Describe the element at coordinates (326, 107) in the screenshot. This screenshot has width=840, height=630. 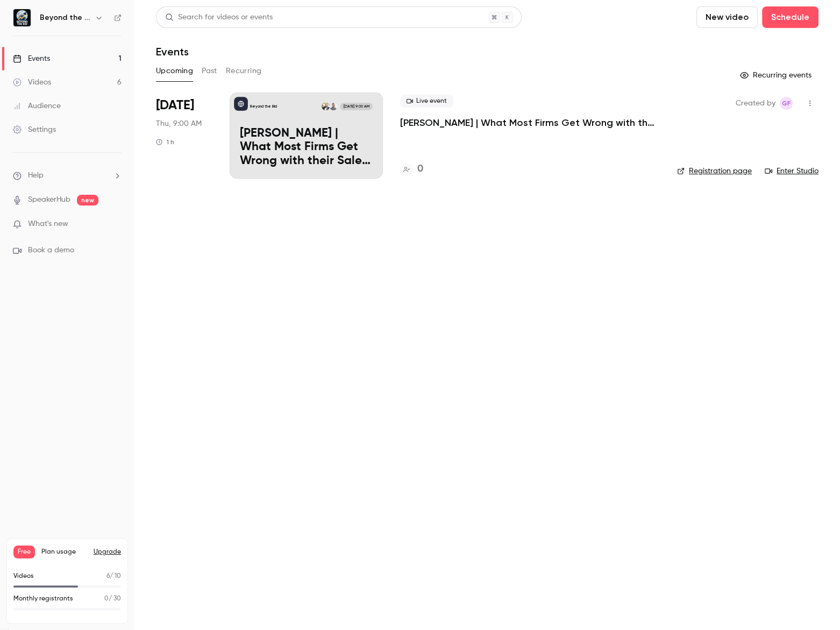
I see `img: Grant Fuellenbach` at that location.